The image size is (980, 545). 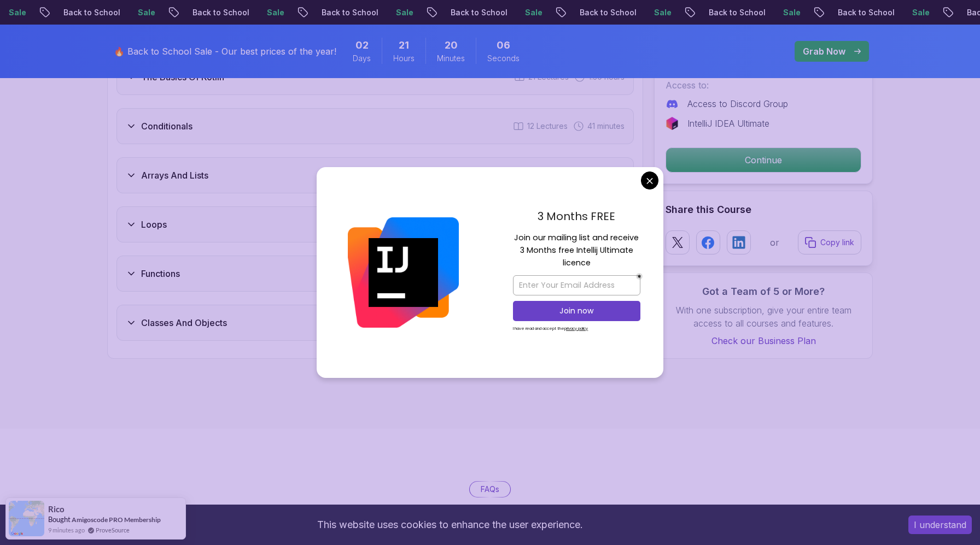 What do you see at coordinates (503, 45) in the screenshot?
I see `span: 6 Seconds` at bounding box center [503, 45].